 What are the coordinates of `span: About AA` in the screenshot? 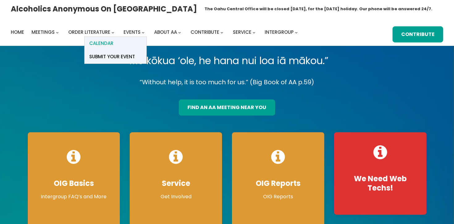 It's located at (166, 32).